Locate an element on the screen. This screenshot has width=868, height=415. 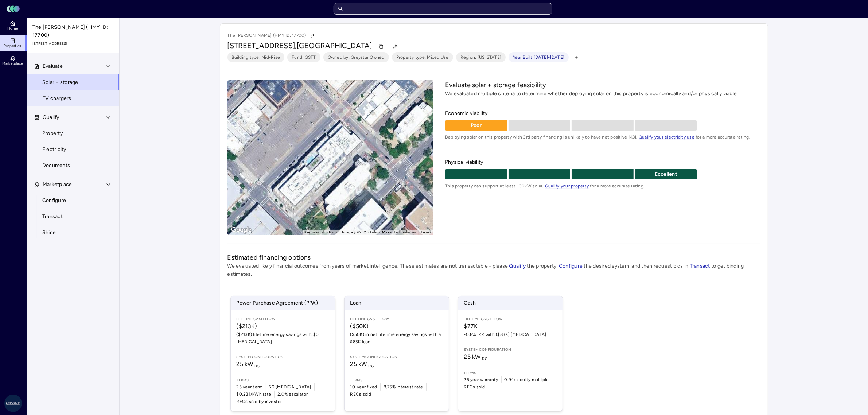
a: Qualify your property is located at coordinates (566, 186).